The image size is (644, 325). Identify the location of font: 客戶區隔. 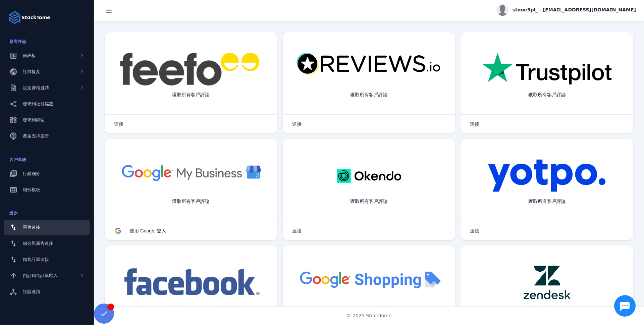
(18, 160).